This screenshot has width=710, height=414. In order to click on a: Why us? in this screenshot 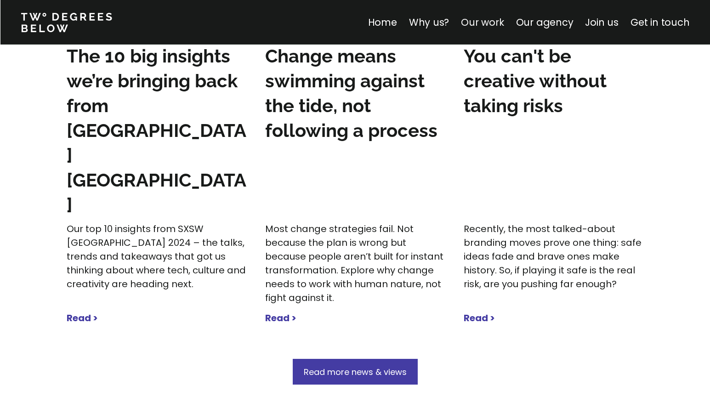, I will do `click(429, 22)`.